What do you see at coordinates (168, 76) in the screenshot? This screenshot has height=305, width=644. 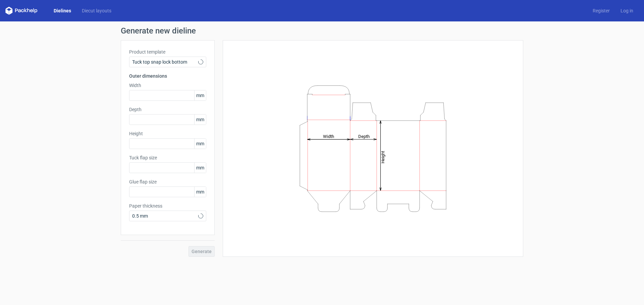 I see `h3: Outer dimensions` at bounding box center [168, 76].